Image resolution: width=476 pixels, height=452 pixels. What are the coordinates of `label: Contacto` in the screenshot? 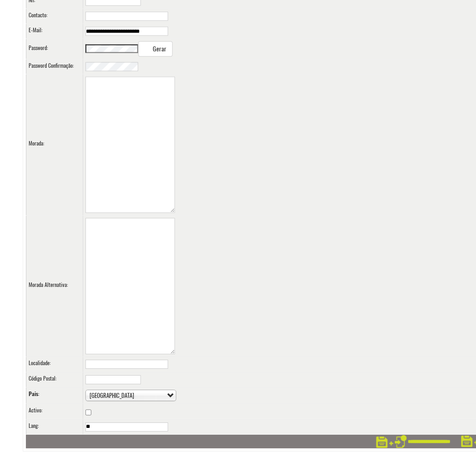 It's located at (38, 15).